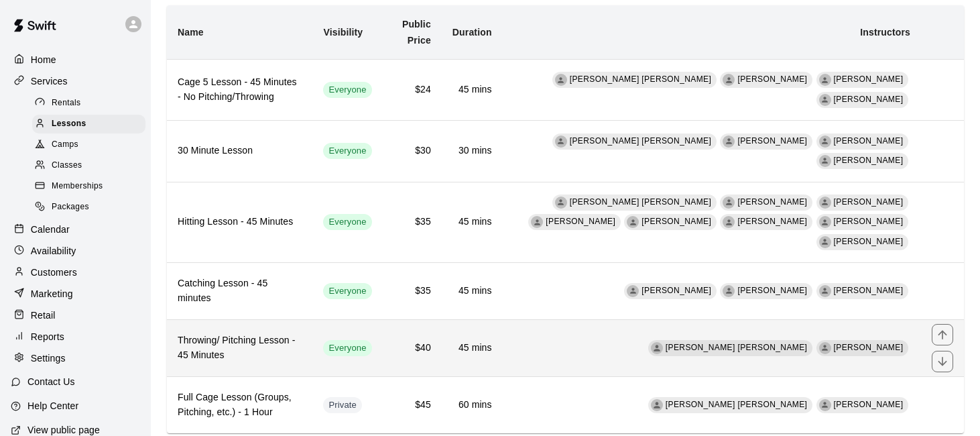 The width and height of the screenshot is (980, 436). Describe the element at coordinates (239, 291) in the screenshot. I see `h6: Catching Lesson - 45 minutes` at that location.